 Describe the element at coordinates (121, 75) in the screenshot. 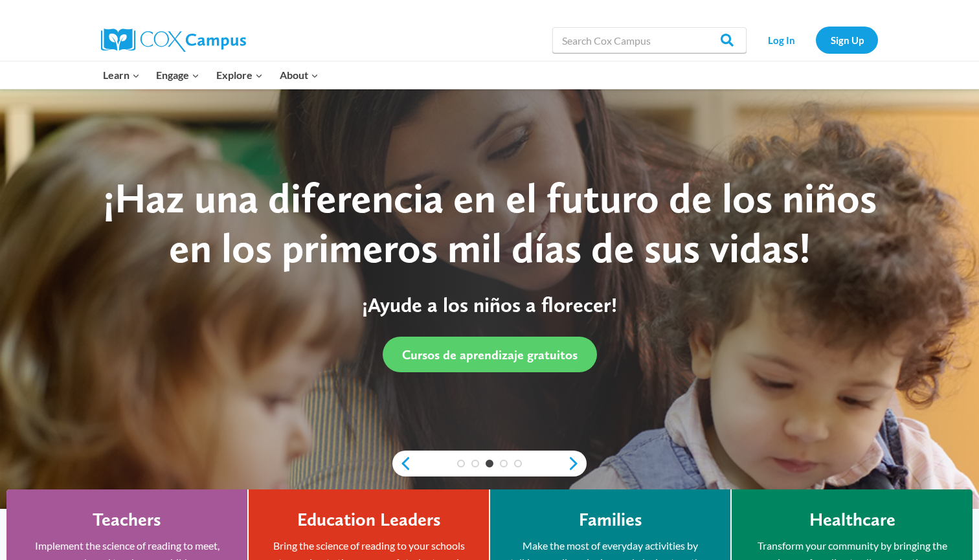

I see `span: Learn` at that location.